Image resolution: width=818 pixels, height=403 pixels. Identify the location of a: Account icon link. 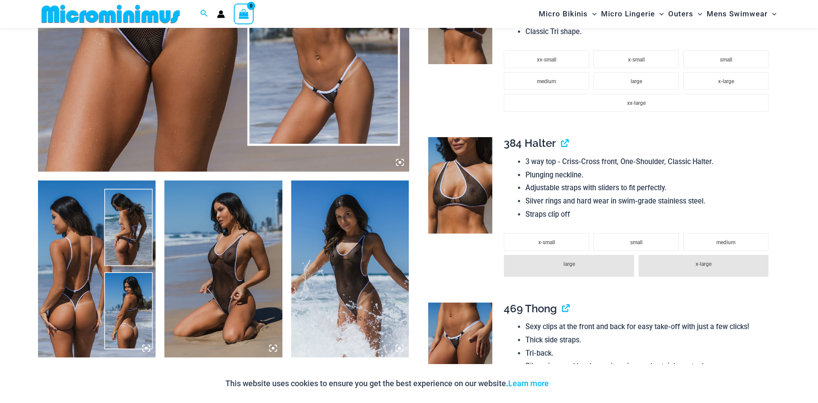
(221, 14).